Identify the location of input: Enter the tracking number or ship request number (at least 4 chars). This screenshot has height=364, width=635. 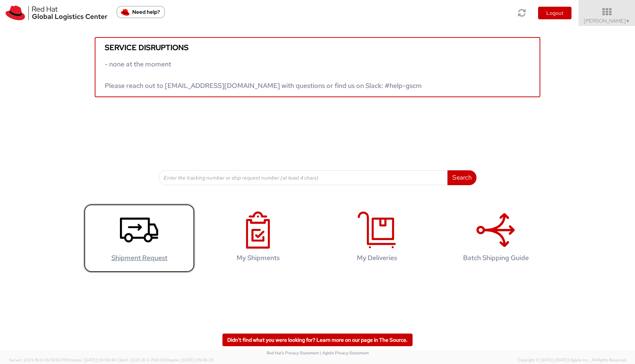
(304, 177).